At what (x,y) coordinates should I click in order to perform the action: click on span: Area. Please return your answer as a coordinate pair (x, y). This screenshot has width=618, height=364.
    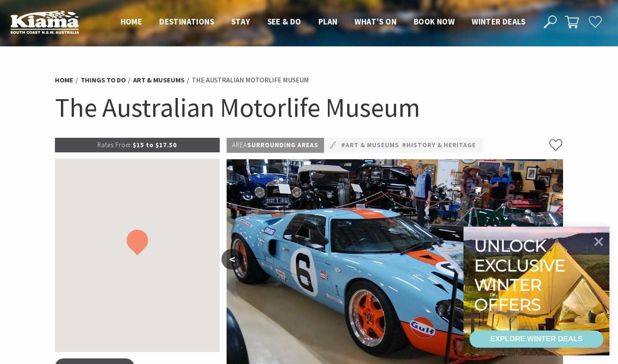
    Looking at the image, I should click on (239, 144).